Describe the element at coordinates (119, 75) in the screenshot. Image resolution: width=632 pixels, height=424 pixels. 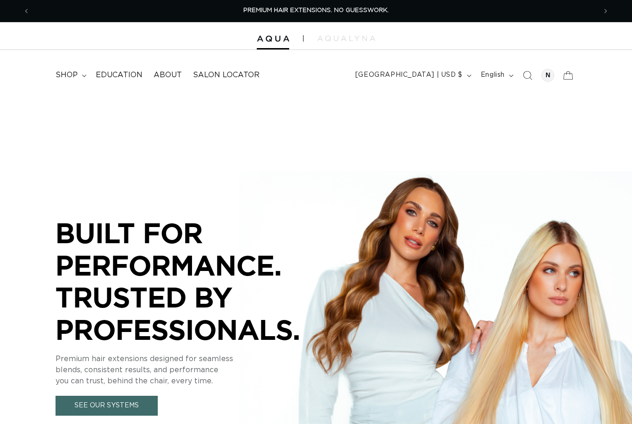
I see `span: Education` at that location.